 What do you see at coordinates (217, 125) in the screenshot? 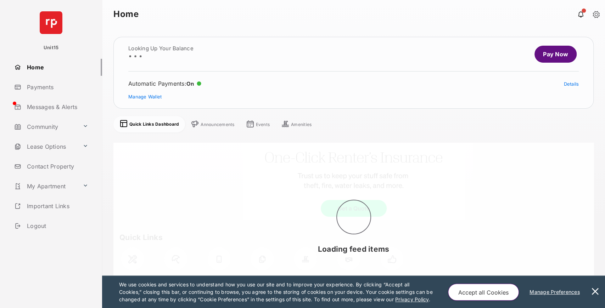
I see `div: Announcements` at bounding box center [217, 125].